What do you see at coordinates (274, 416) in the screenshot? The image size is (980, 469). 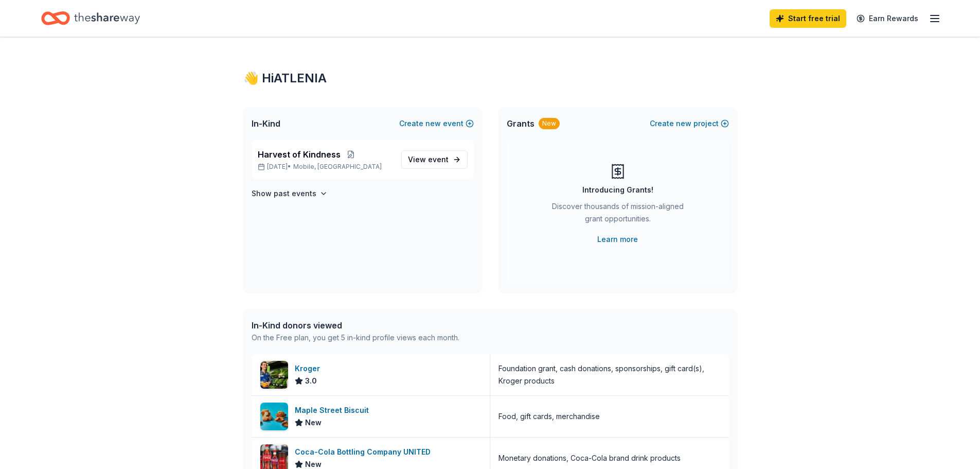 I see `img: Image for Maple Street Biscuit` at bounding box center [274, 416].